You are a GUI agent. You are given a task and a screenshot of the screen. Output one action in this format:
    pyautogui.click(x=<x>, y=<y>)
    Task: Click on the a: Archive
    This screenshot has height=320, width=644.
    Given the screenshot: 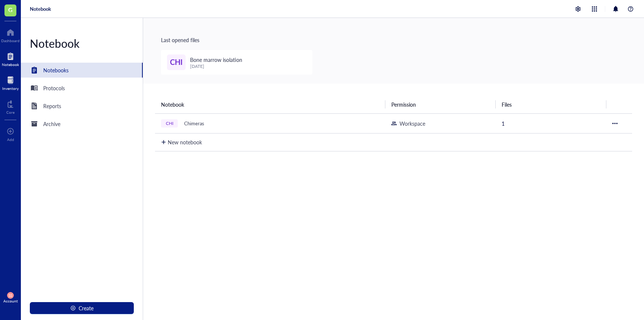 What is the action you would take?
    pyautogui.click(x=82, y=123)
    